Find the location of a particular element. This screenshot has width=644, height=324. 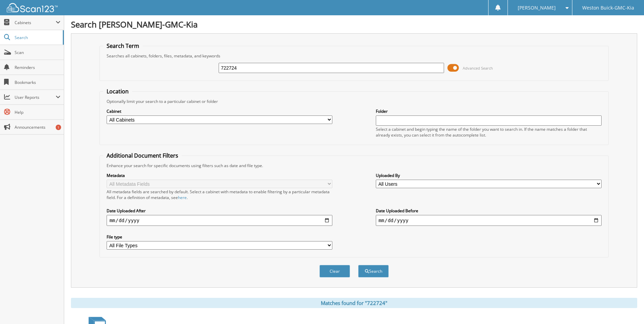

label: File type is located at coordinates (219, 237).